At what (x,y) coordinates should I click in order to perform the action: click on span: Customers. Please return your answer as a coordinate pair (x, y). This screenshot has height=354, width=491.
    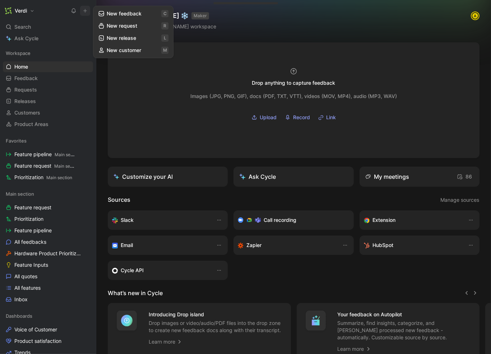
    Looking at the image, I should click on (27, 113).